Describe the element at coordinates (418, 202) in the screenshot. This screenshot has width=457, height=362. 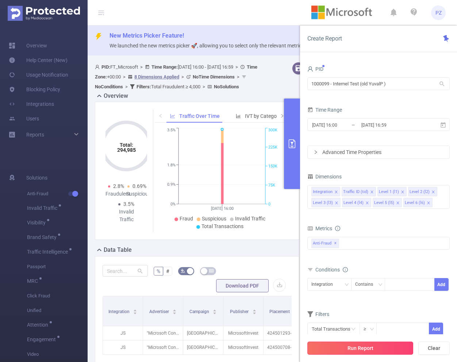
I see `li: Level 6 (l6)` at that location.